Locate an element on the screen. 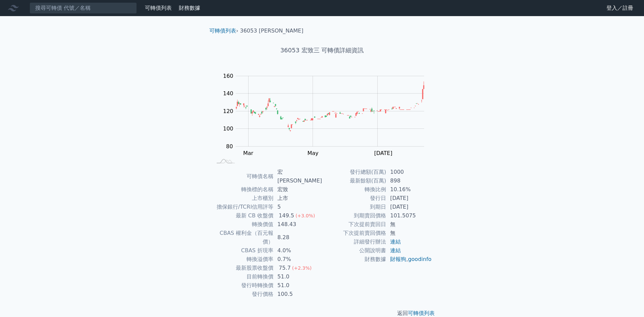  td: 10.16% is located at coordinates (408, 189).